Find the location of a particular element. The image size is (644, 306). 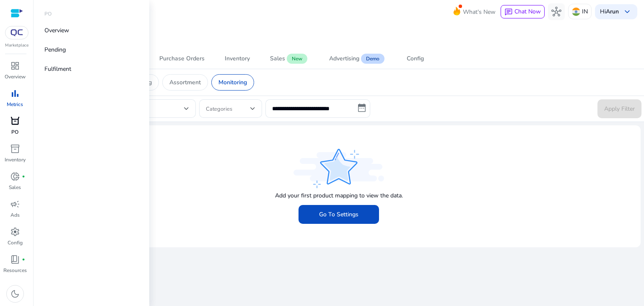

button: hub is located at coordinates (556, 12).